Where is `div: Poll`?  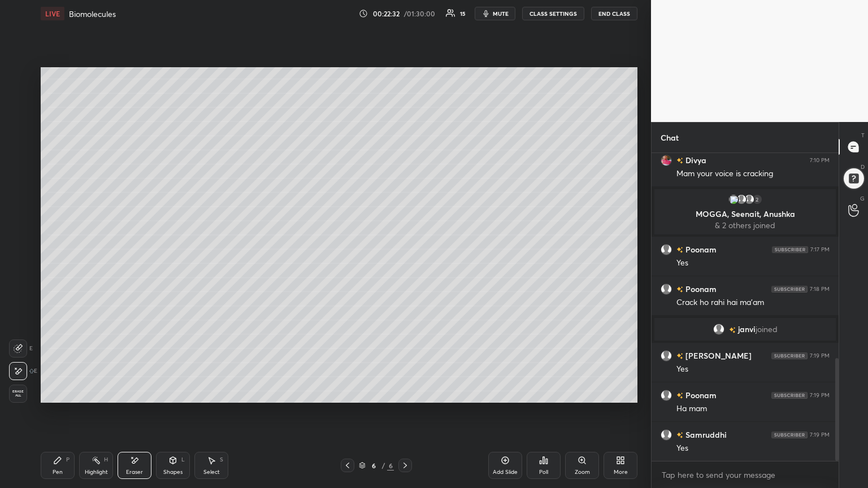
div: Poll is located at coordinates (544, 472).